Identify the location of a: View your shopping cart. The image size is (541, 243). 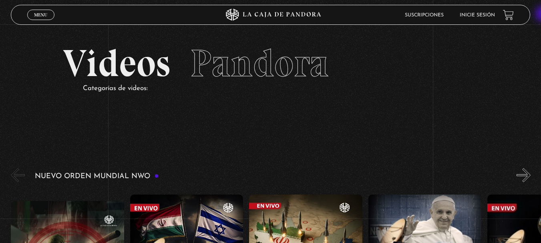
(508, 15).